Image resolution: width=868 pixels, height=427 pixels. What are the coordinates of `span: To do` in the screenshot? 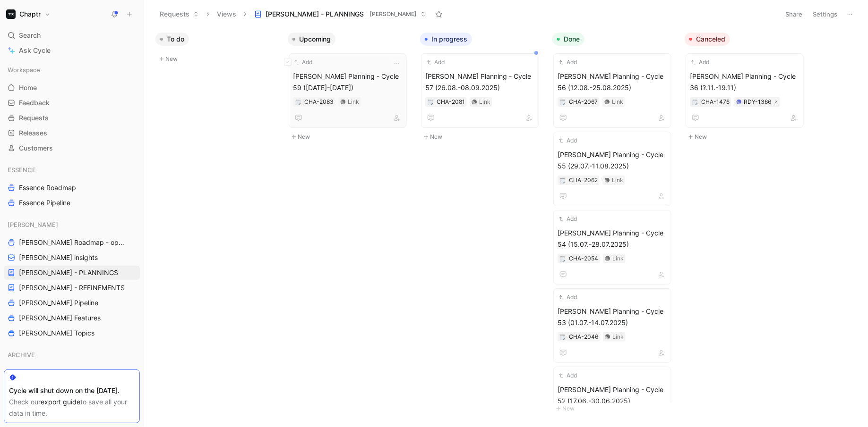 It's located at (175, 39).